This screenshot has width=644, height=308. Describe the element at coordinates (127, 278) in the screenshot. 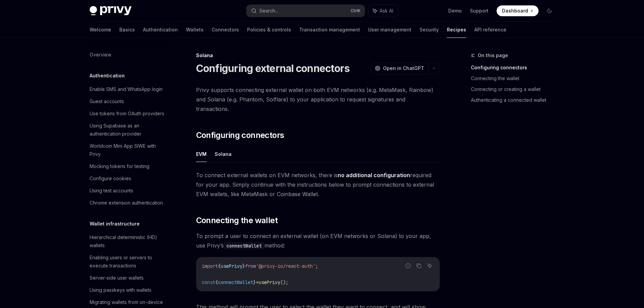

I see `a: Server-side user wallets` at that location.